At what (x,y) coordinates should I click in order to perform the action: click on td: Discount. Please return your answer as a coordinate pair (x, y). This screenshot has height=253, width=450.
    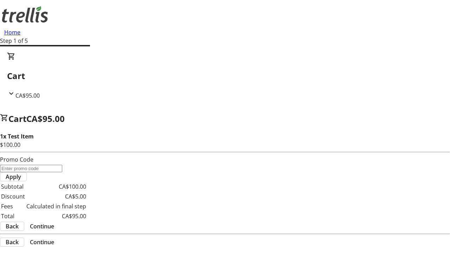
    Looking at the image, I should click on (13, 196).